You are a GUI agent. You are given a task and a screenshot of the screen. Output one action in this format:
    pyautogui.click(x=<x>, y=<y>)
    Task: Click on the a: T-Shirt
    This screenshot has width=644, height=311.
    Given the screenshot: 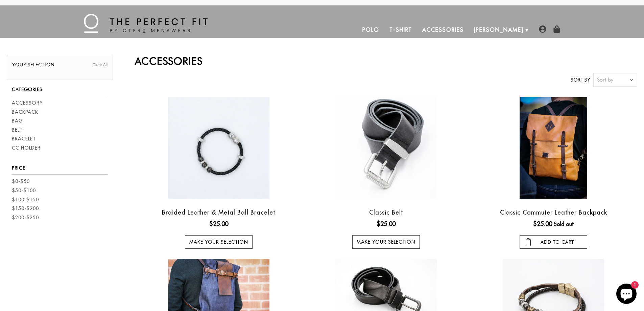 What is the action you would take?
    pyautogui.click(x=401, y=30)
    